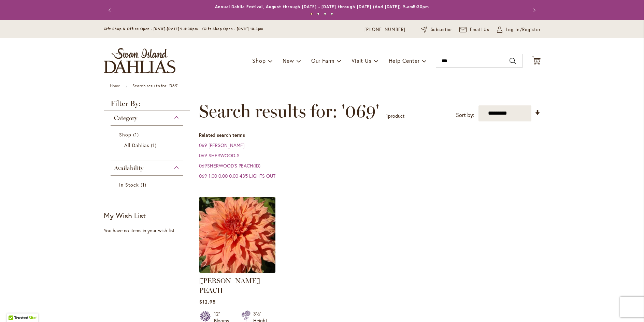  Describe the element at coordinates (404, 60) in the screenshot. I see `span: Help Center` at that location.